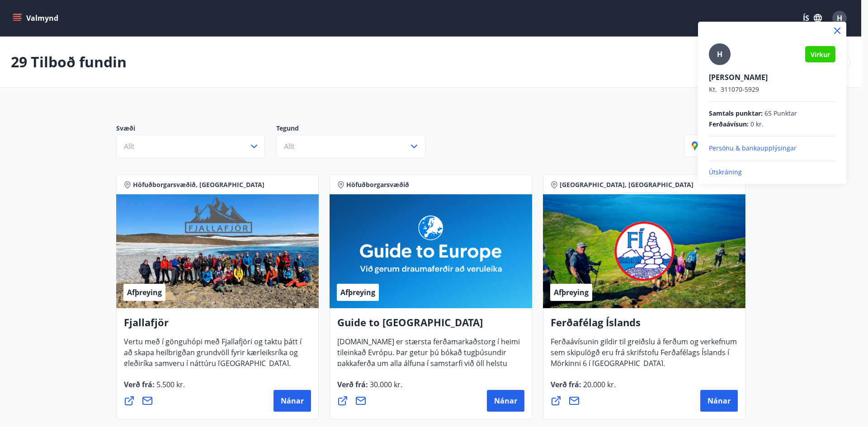 This screenshot has height=427, width=868. What do you see at coordinates (756, 124) in the screenshot?
I see `span: 0 kr.` at bounding box center [756, 124].